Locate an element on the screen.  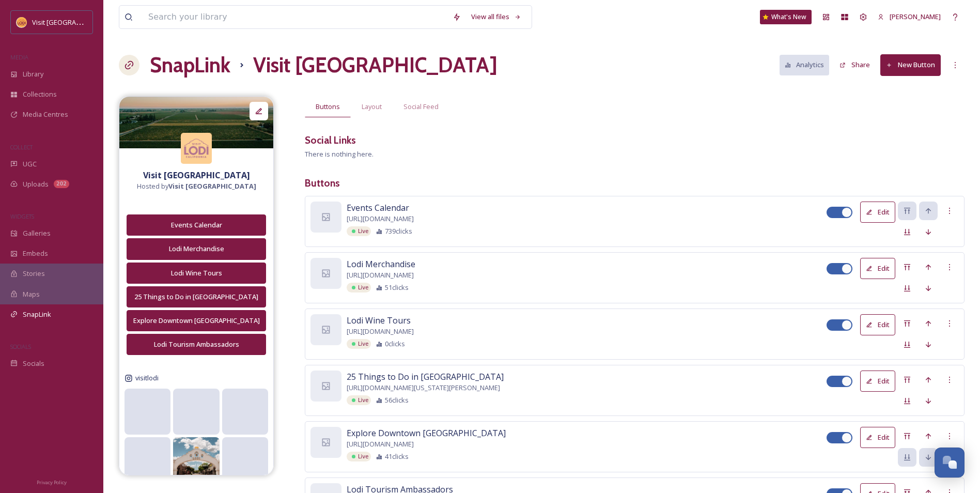
a: SnapLink is located at coordinates (190, 65).